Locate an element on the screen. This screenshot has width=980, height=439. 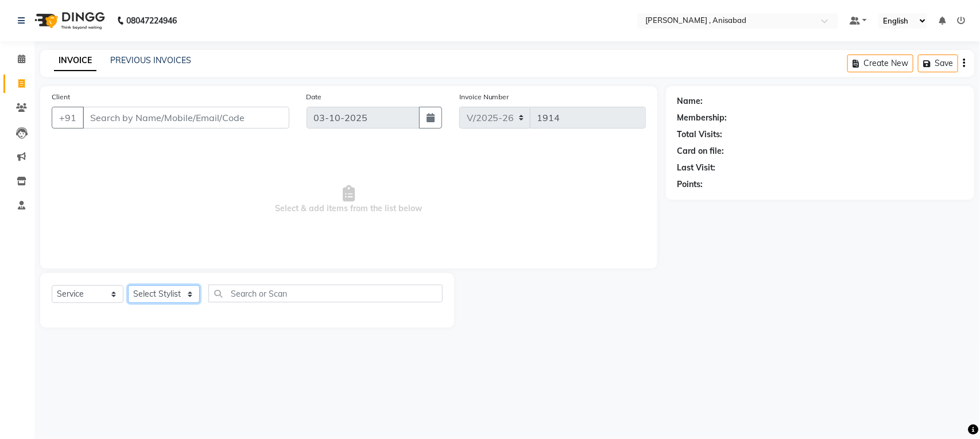
div: Last Visit: is located at coordinates (697, 168).